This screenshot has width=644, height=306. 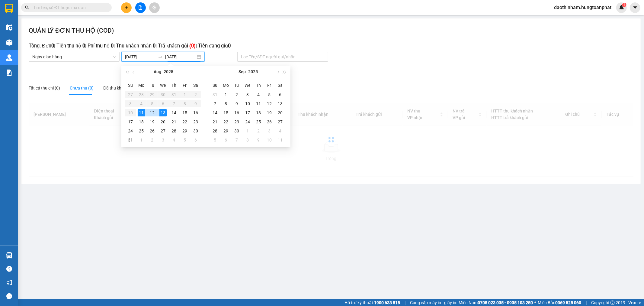 I want to click on td: 2025-09-26, so click(x=269, y=122).